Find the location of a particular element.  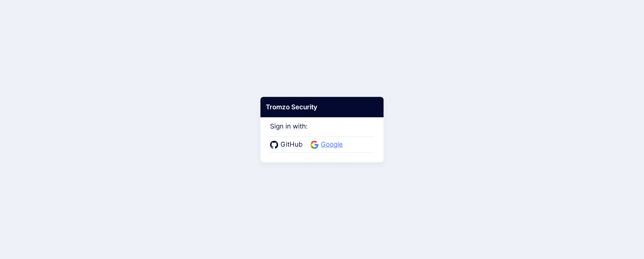

div: Sign in with: is located at coordinates (322, 132).